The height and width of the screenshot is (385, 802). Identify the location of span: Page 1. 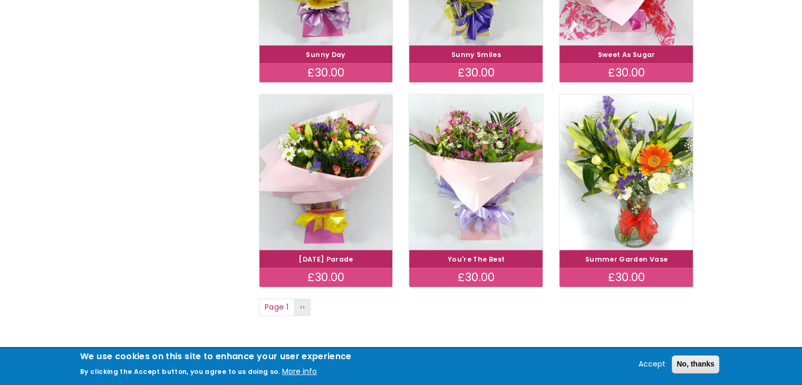
(277, 307).